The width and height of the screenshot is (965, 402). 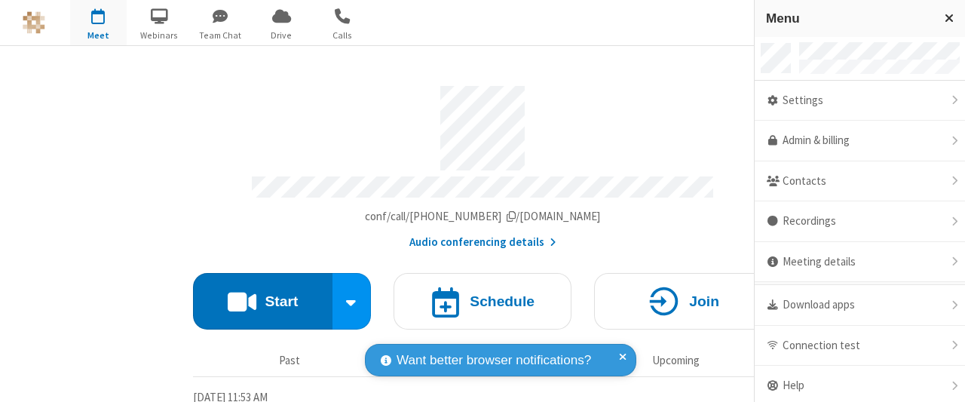 What do you see at coordinates (281, 35) in the screenshot?
I see `span: Drive` at bounding box center [281, 35].